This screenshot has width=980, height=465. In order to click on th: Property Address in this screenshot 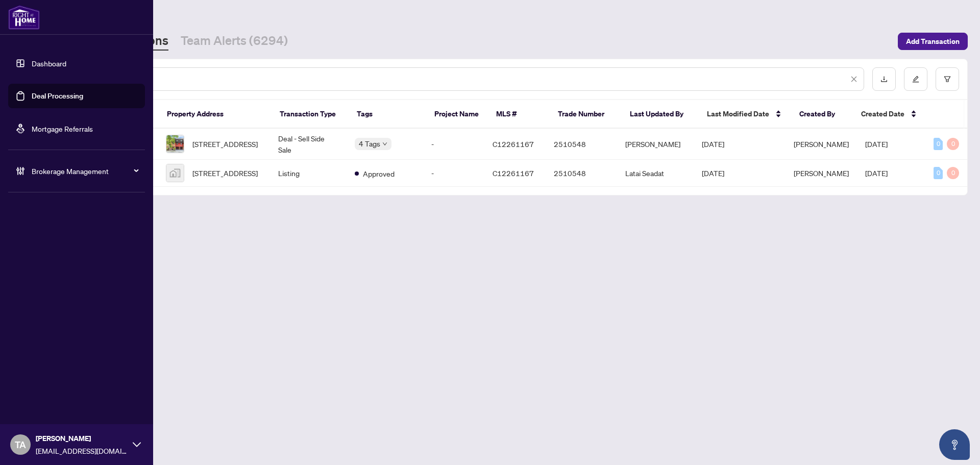, I will do `click(216, 114)`.